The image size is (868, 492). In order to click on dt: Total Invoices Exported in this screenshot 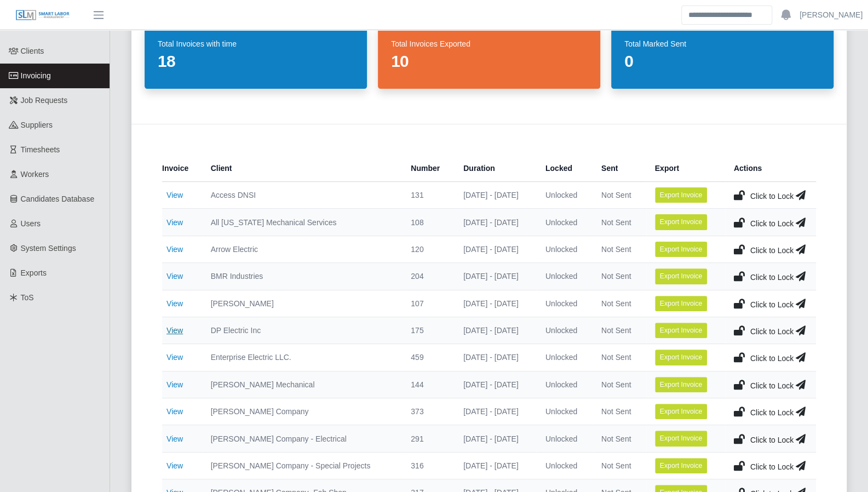, I will do `click(489, 44)`.